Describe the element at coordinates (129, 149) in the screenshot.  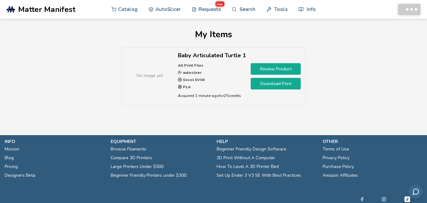
I see `a: Browse Filaments` at that location.